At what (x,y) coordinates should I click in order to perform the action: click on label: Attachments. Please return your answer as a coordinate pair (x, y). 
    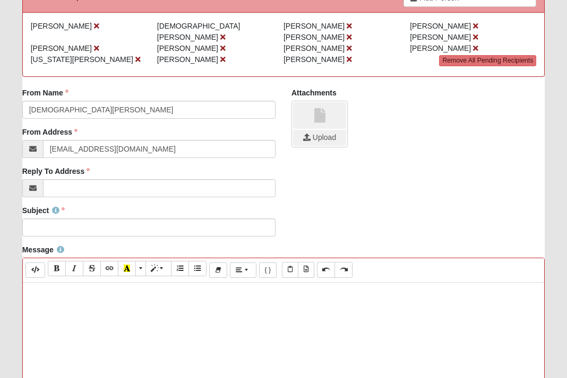
    Looking at the image, I should click on (313, 93).